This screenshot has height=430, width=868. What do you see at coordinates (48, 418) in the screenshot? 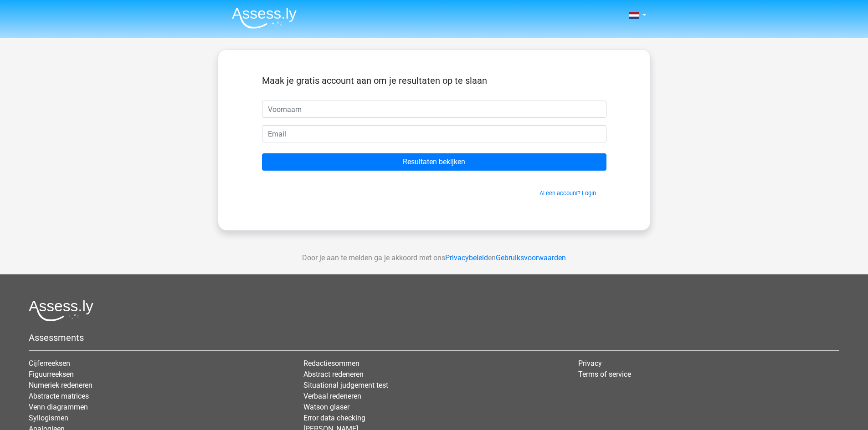
I see `a: Syllogismen` at bounding box center [48, 418].